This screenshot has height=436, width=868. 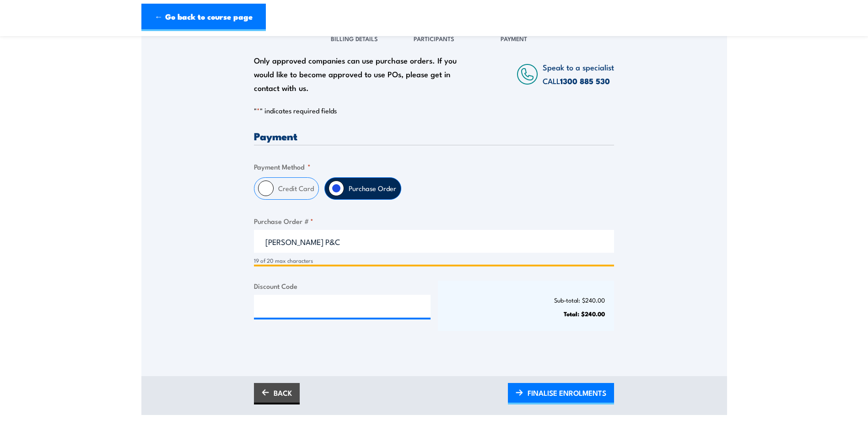 I want to click on span: FINALISE ENROLMENTS, so click(x=567, y=393).